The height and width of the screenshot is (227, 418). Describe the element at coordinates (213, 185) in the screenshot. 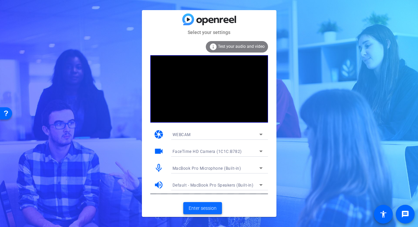

I see `span: Default - MacBook Pro Speakers (Built-in)` at that location.